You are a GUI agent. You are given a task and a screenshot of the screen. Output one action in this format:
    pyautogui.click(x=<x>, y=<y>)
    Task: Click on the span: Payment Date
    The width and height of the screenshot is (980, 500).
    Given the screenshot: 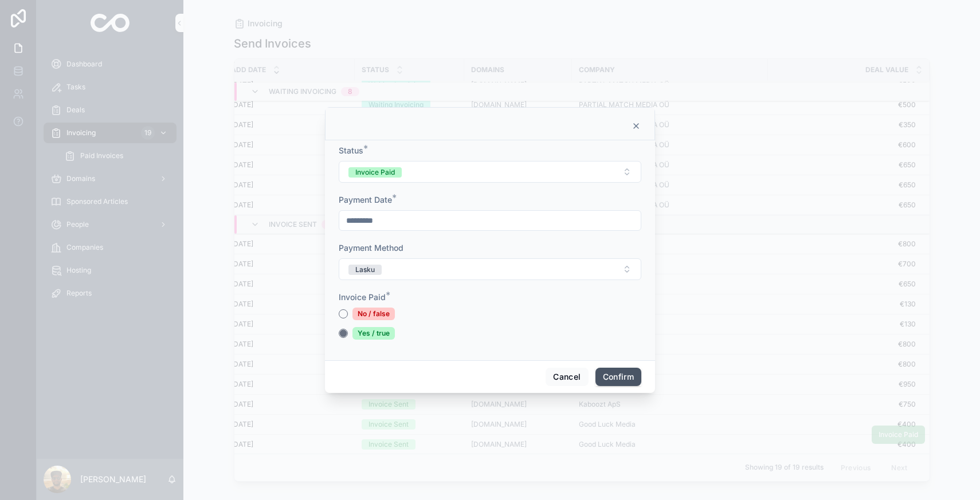 What is the action you would take?
    pyautogui.click(x=365, y=199)
    